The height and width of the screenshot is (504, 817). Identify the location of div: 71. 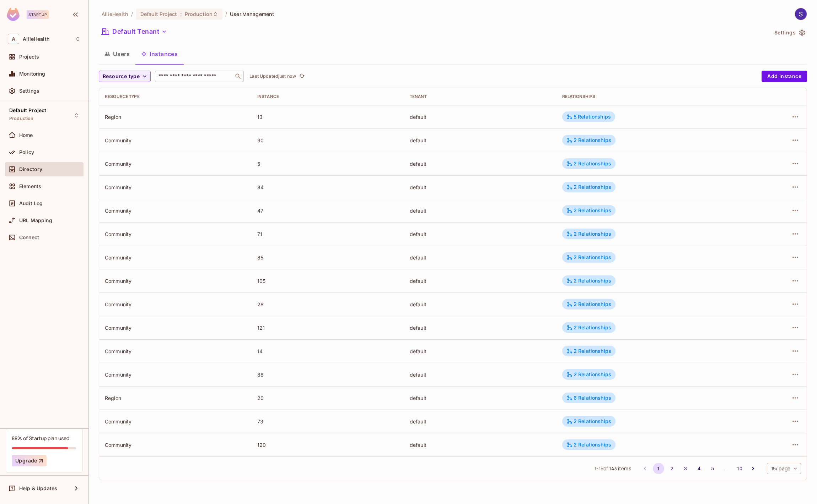
(327, 234).